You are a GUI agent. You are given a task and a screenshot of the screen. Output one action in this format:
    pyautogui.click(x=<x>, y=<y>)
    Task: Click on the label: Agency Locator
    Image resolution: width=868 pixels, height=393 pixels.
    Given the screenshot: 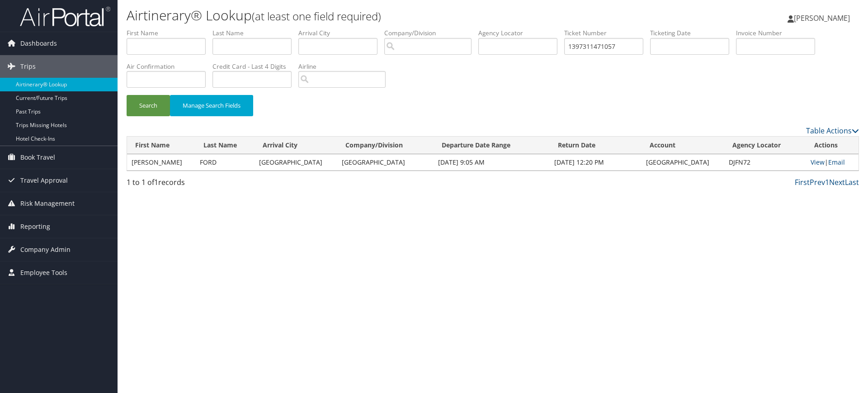 What is the action you would take?
    pyautogui.click(x=522, y=33)
    